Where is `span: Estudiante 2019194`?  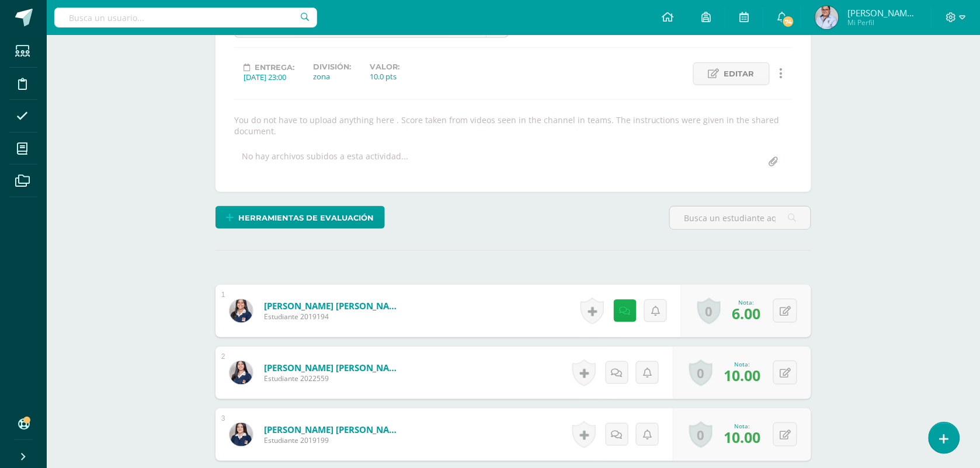
span: Estudiante 2019194 is located at coordinates (334, 316).